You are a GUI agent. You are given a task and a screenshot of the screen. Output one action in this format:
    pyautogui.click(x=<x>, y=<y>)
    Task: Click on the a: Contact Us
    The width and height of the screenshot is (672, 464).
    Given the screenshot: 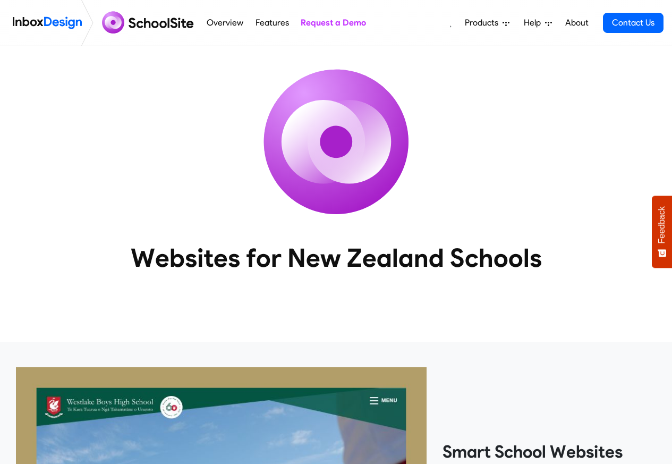 What is the action you would take?
    pyautogui.click(x=634, y=23)
    